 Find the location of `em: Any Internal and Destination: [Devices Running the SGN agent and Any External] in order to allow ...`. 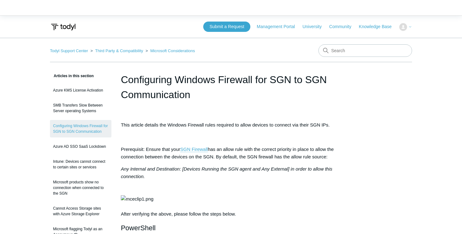

em: Any Internal and Destination: [Devices Running the SGN agent and Any External] in order to allow ... is located at coordinates (226, 172).